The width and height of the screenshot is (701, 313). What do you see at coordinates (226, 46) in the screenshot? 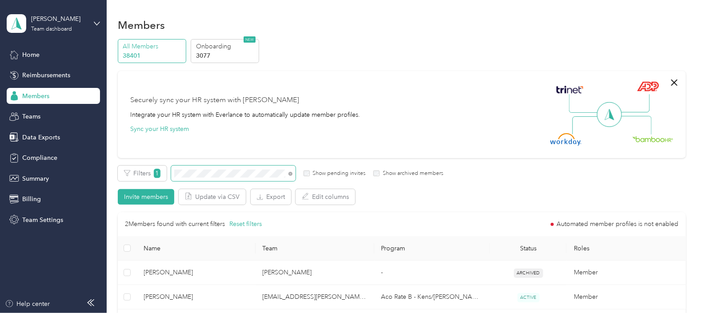
I see `p: Onboarding` at bounding box center [226, 46].